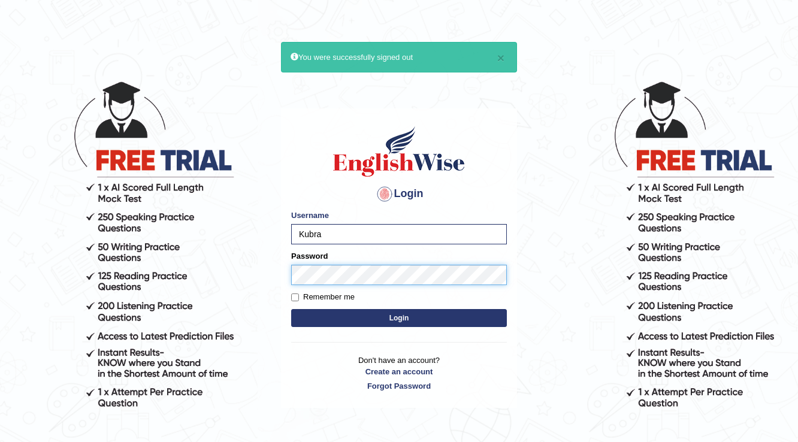 This screenshot has height=442, width=798. I want to click on button: Login, so click(399, 318).